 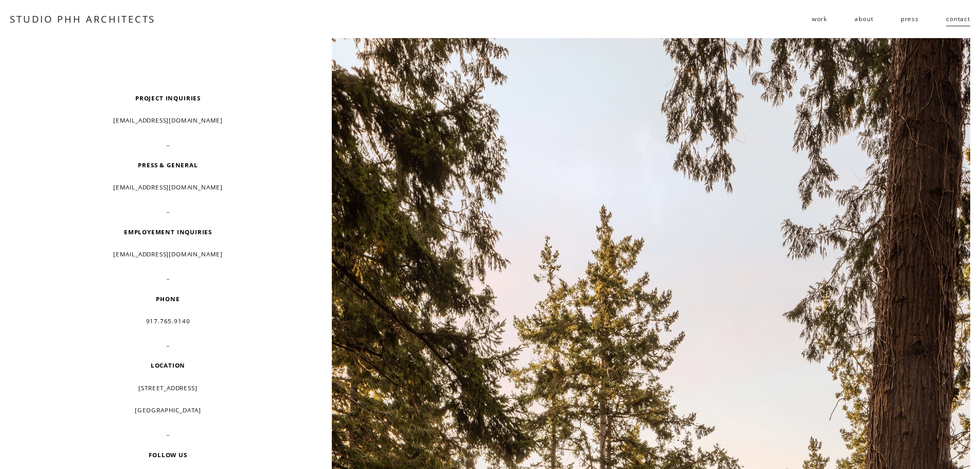 What do you see at coordinates (168, 231) in the screenshot?
I see `strong: EMPLOYEMENT INQUIRIES` at bounding box center [168, 231].